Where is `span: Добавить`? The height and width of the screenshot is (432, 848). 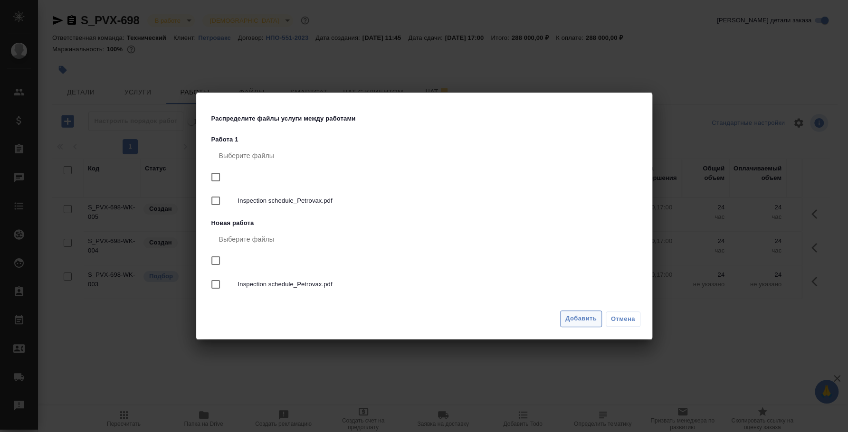
span: Добавить is located at coordinates (581, 319).